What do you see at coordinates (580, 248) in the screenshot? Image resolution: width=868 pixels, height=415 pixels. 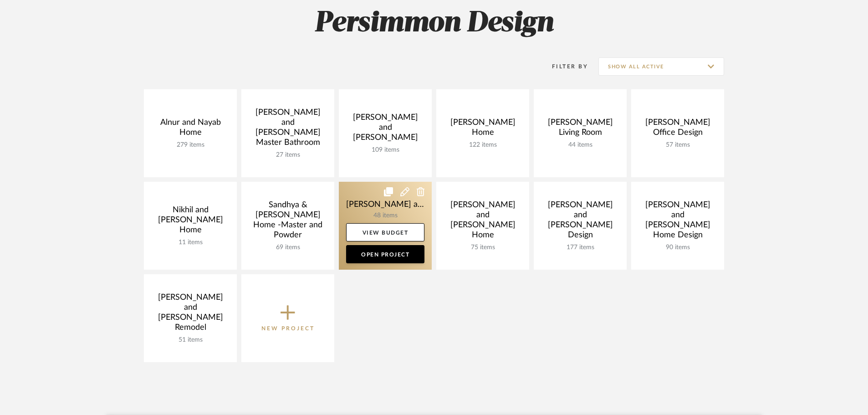 I see `div: 177 items` at bounding box center [580, 248].